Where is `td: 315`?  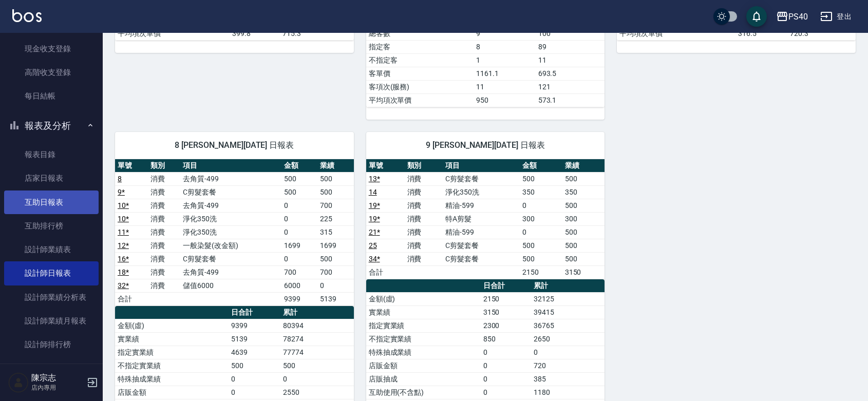
td: 315 is located at coordinates (335, 232).